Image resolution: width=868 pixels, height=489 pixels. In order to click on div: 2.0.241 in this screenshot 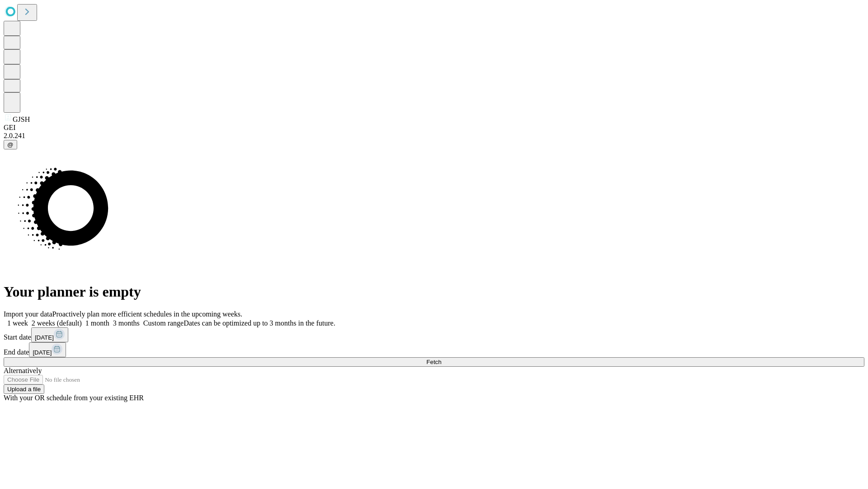, I will do `click(434, 136)`.